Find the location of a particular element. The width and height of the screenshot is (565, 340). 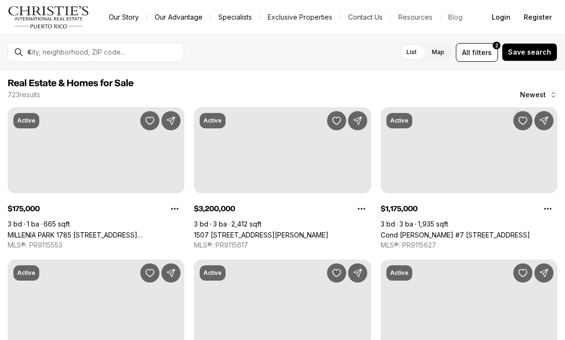

button: Save Property: 1351 AVE. WILSON #202 is located at coordinates (150, 273).